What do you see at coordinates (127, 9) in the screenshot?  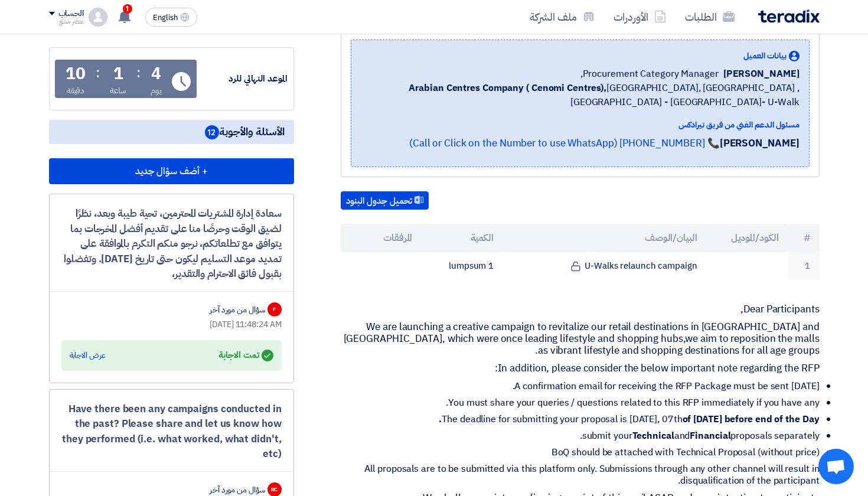 I see `span: 1` at bounding box center [127, 9].